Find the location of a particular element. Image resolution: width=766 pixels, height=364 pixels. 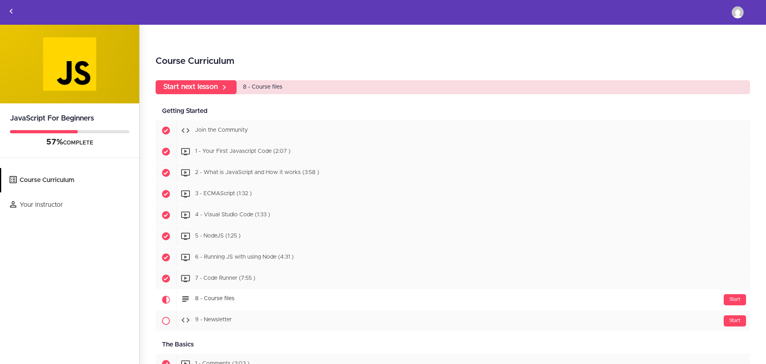

a: Start 9 - Newsletter is located at coordinates (453, 321).